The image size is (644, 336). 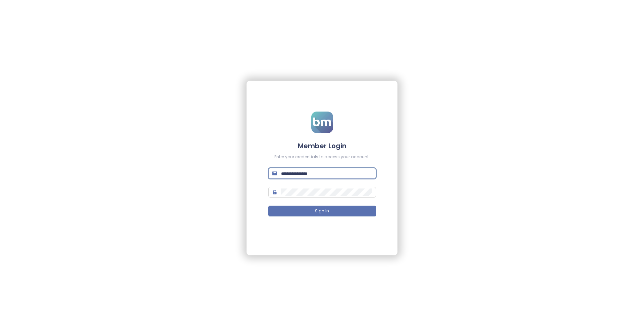 What do you see at coordinates (322, 122) in the screenshot?
I see `img: logo` at bounding box center [322, 122].